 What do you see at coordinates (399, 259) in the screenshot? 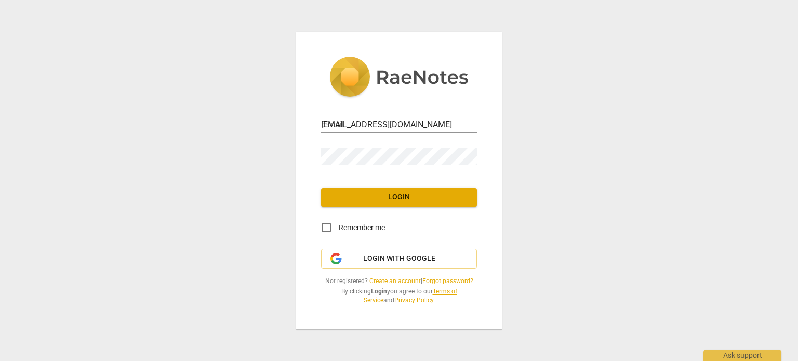
I see `span: Login with Google` at bounding box center [399, 259].